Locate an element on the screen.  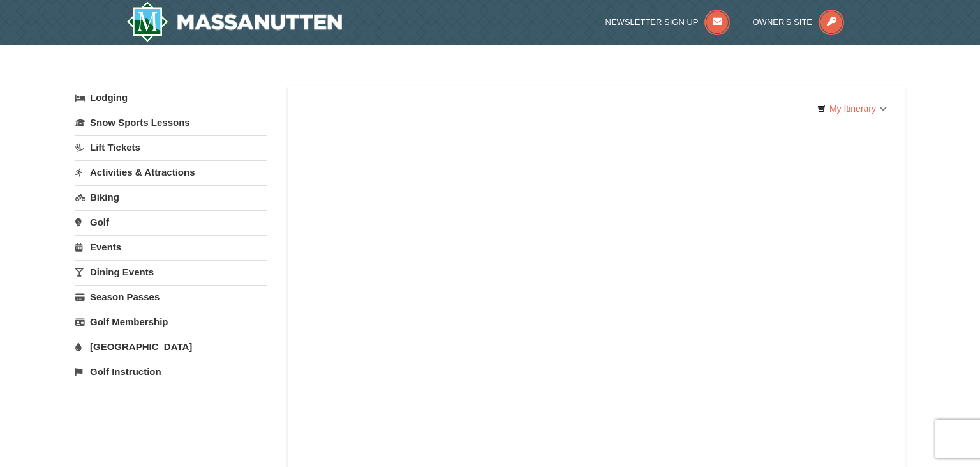
a: Golf is located at coordinates (171, 221).